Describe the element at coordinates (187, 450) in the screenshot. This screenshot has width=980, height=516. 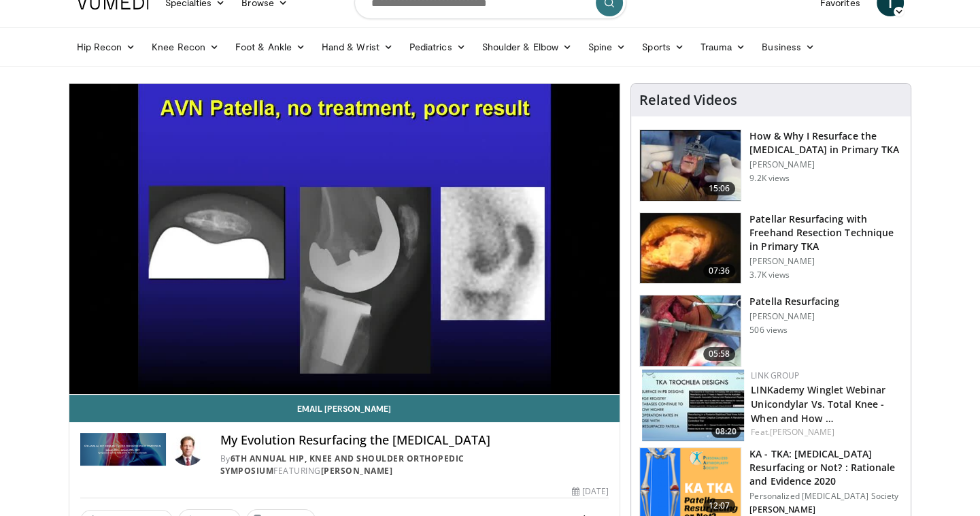
I see `img: Avatar` at that location.